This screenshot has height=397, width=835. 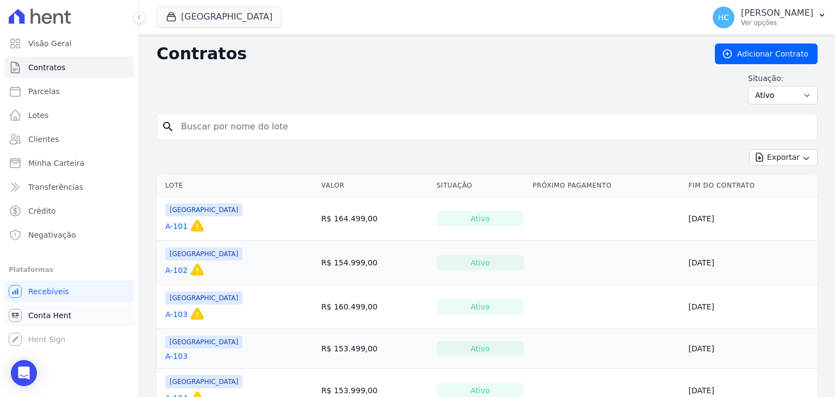 I want to click on div: Open Intercom Messenger, so click(x=24, y=373).